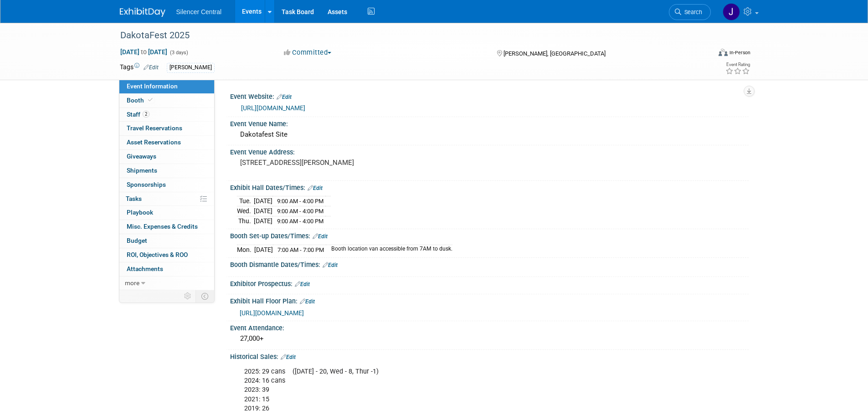 The width and height of the screenshot is (868, 415). Describe the element at coordinates (132, 283) in the screenshot. I see `span: more` at that location.